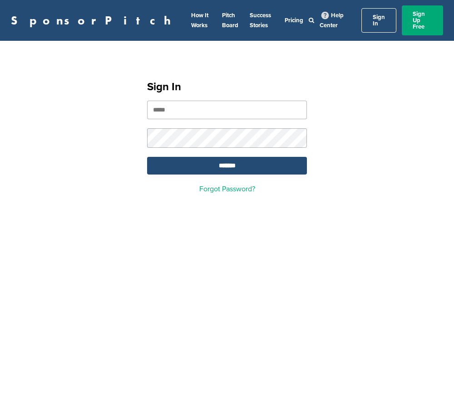  I want to click on a: Sign Up Free, so click(422, 20).